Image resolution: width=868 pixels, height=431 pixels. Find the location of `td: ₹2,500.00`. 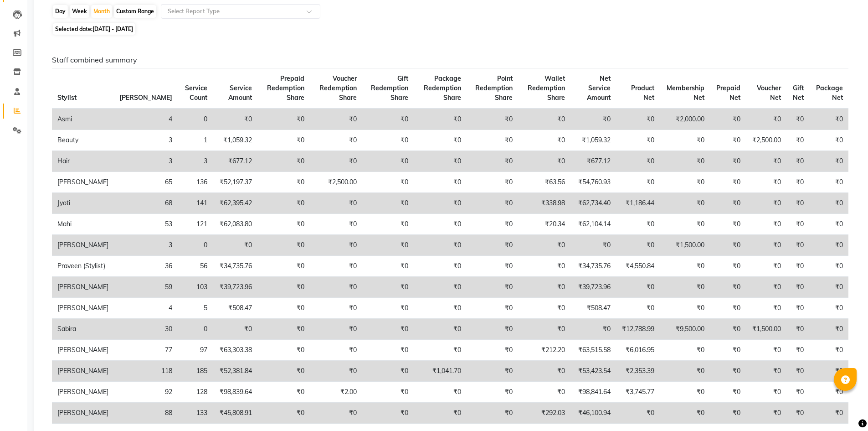

td: ₹2,500.00 is located at coordinates (336, 182).